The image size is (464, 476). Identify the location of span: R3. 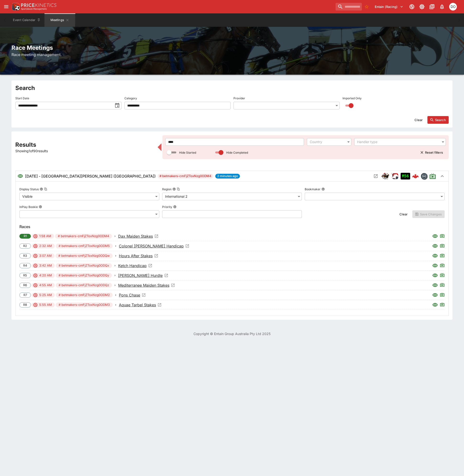
(25, 256).